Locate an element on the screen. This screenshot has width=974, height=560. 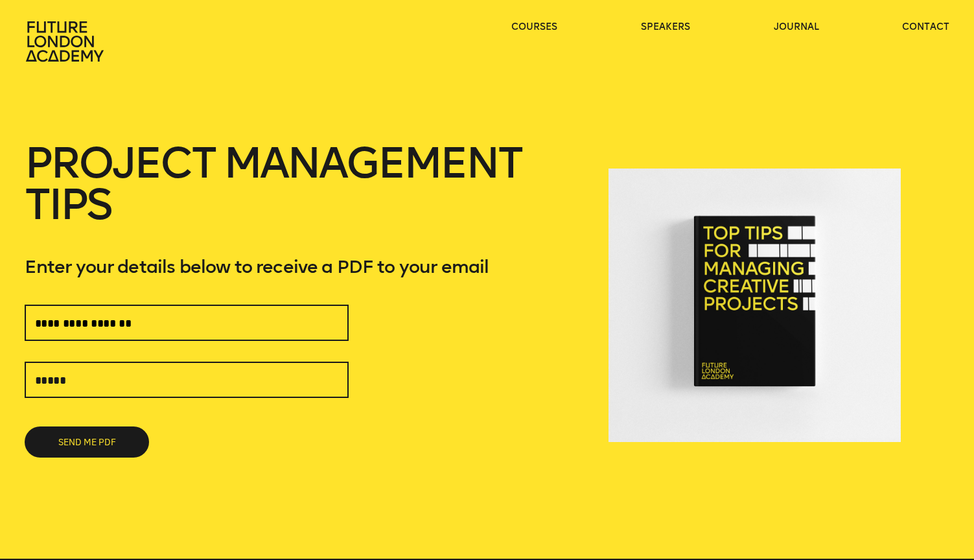
h1: Project Management Tips is located at coordinates (305, 200).